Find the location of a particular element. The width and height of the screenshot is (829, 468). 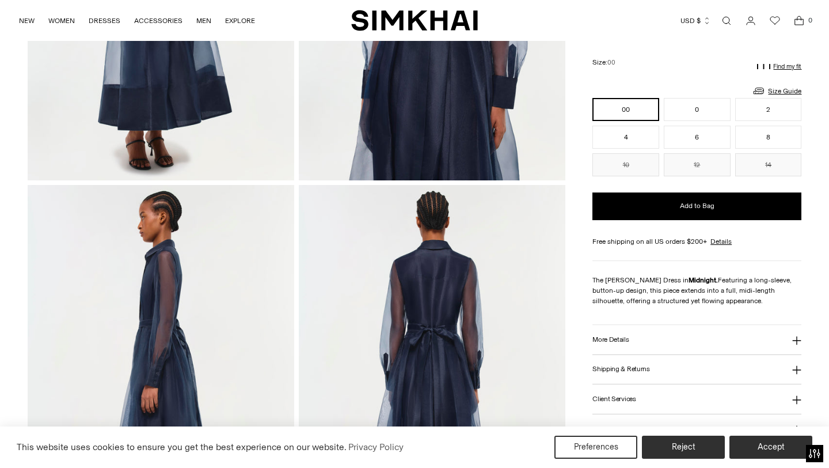

a: Wishlist is located at coordinates (775, 21).